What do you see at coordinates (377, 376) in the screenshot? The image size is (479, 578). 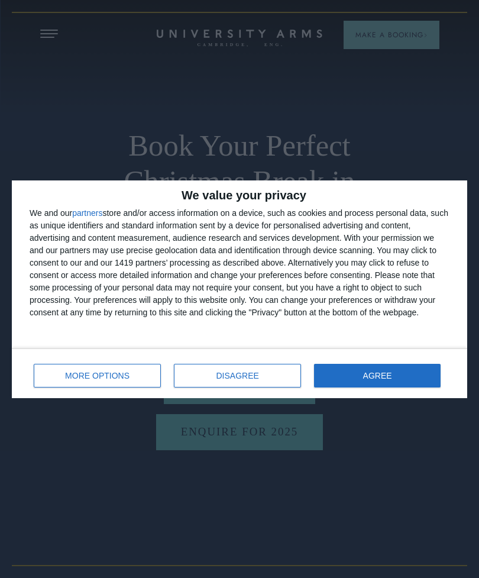 I see `button: AGREE` at bounding box center [377, 376].